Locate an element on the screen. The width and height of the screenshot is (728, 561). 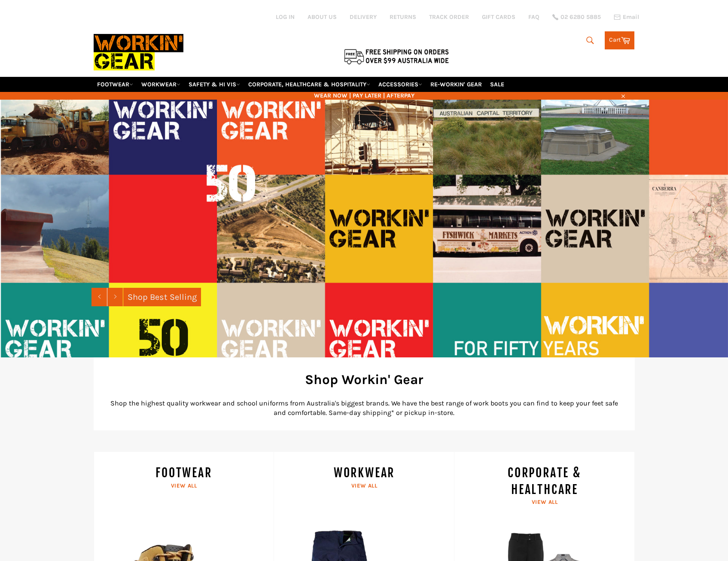
a: CORPORATE, HEALTHCARE & HOSPITALITY is located at coordinates (309, 84).